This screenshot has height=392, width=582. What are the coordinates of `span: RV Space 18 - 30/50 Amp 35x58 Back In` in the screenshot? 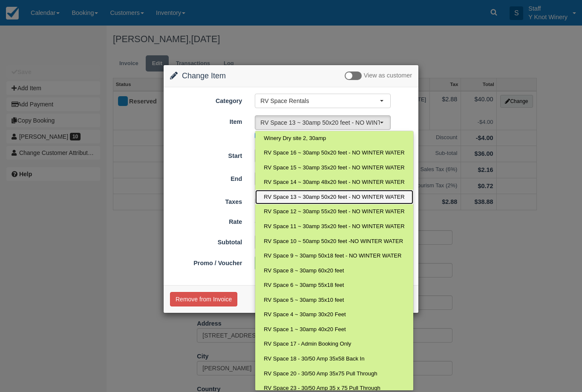 It's located at (314, 358).